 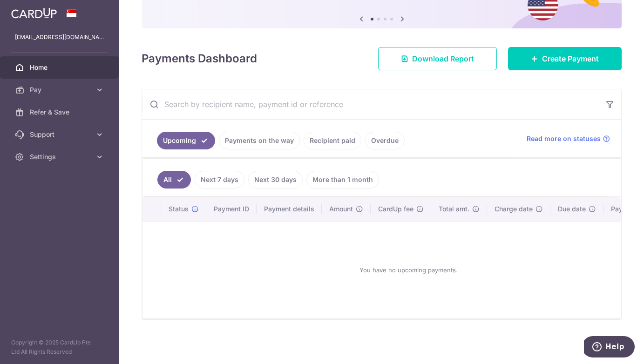 I want to click on th: Payment ID, so click(x=232, y=209).